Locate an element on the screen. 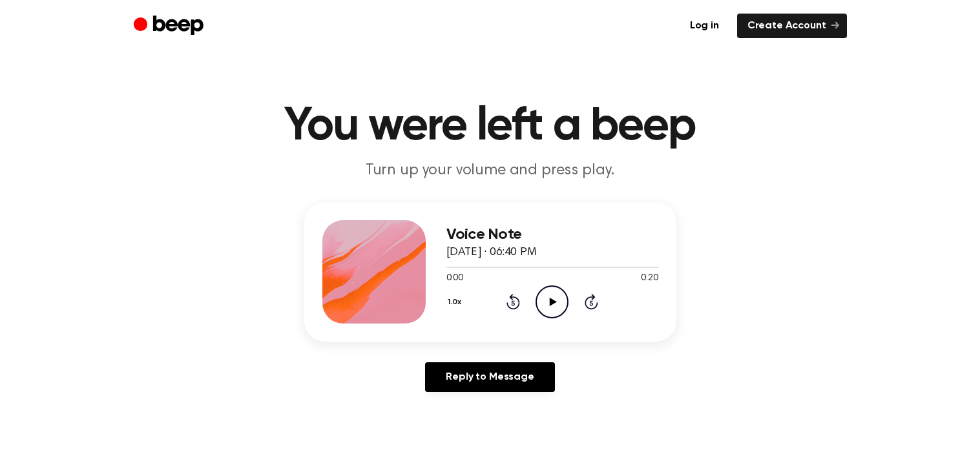 This screenshot has width=980, height=463. button: 1.0x is located at coordinates (456, 302).